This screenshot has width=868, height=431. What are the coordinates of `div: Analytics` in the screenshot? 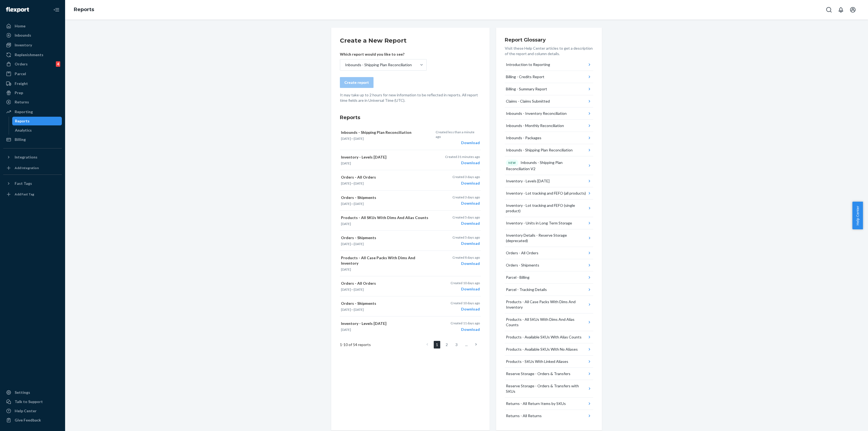 It's located at (23, 130).